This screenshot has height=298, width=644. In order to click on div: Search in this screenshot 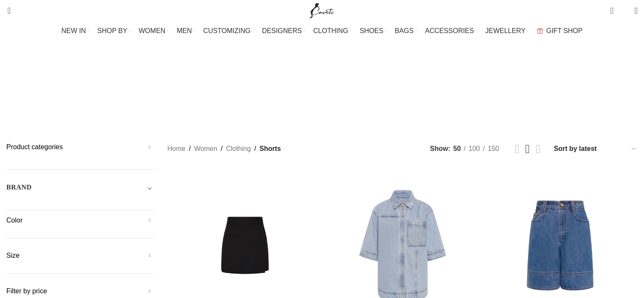, I will do `click(7, 11)`.